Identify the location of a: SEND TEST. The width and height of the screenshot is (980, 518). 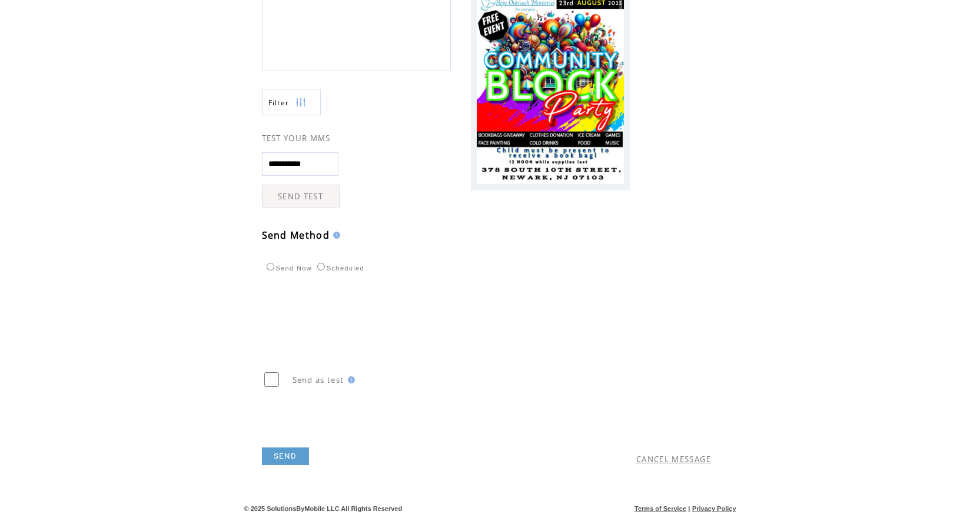
(301, 197).